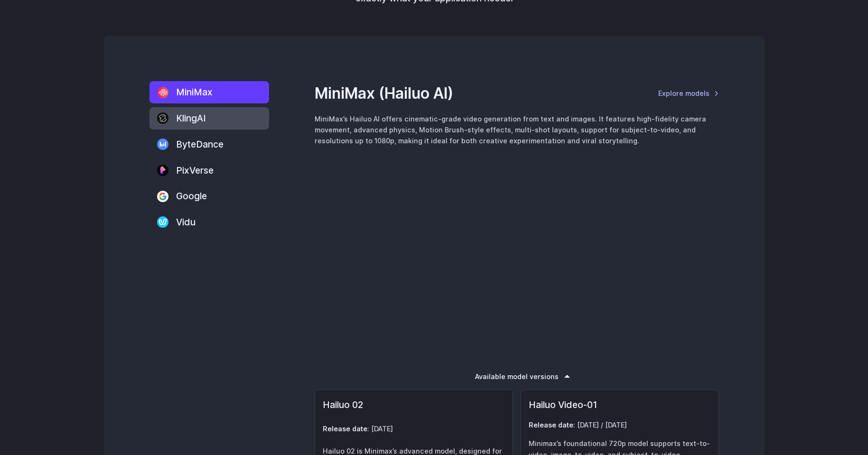  What do you see at coordinates (209, 196) in the screenshot?
I see `label: Google` at bounding box center [209, 196].